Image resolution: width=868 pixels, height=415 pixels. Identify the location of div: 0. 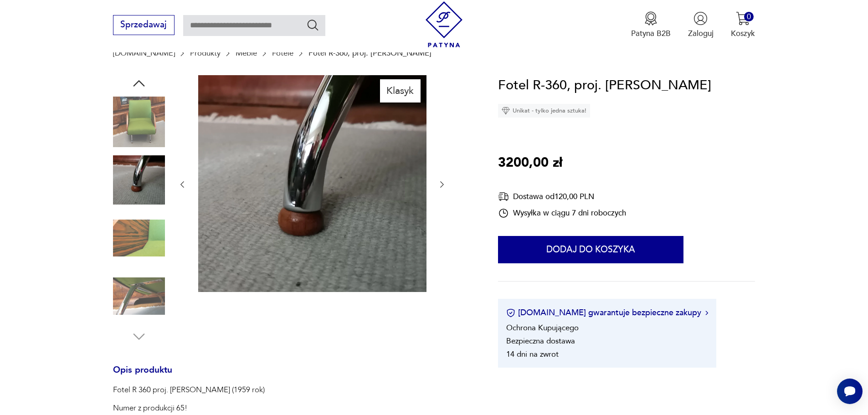
(749, 17).